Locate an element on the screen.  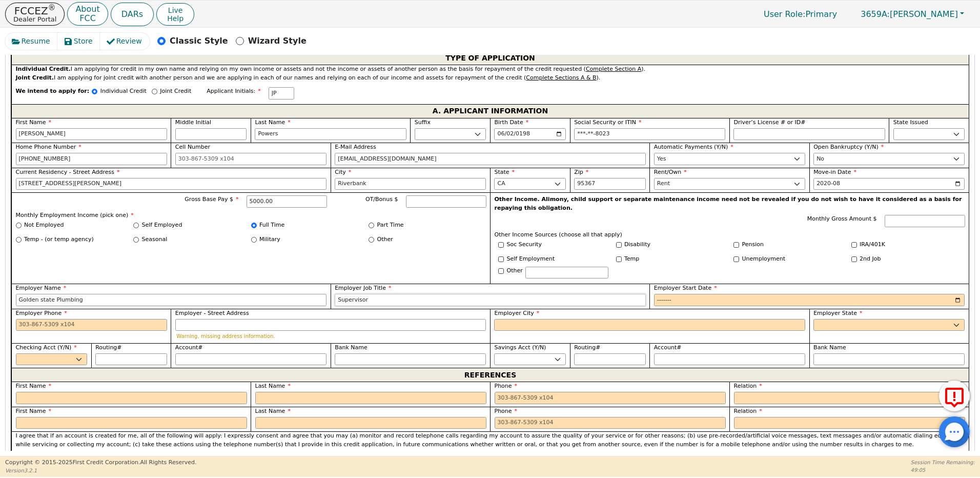
p: Joint Credit is located at coordinates (175, 91).